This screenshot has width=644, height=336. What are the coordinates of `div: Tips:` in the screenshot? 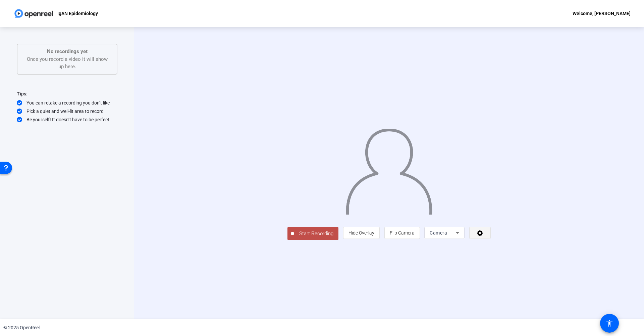 It's located at (67, 94).